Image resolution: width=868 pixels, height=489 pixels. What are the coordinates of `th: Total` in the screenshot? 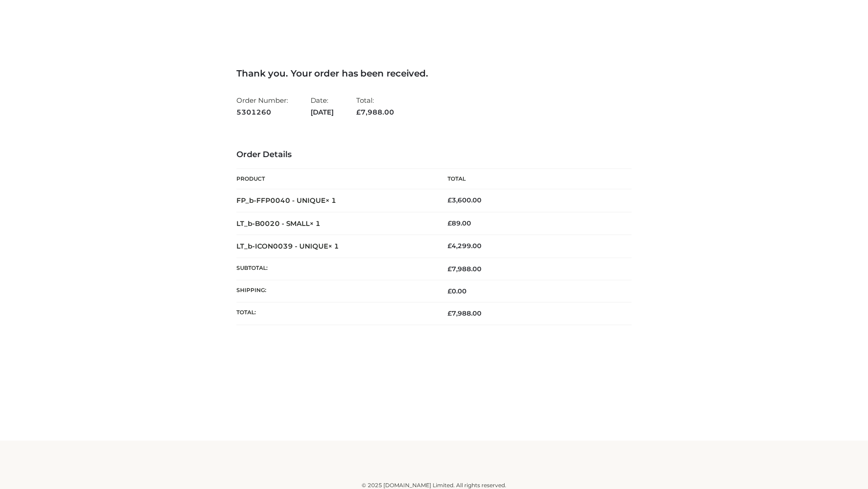 It's located at (533, 179).